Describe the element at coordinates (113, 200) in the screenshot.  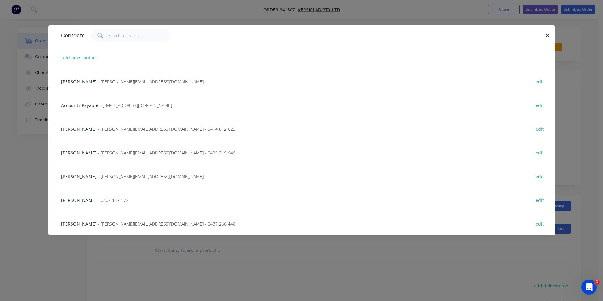
I see `span: - 0409 147 172` at that location.